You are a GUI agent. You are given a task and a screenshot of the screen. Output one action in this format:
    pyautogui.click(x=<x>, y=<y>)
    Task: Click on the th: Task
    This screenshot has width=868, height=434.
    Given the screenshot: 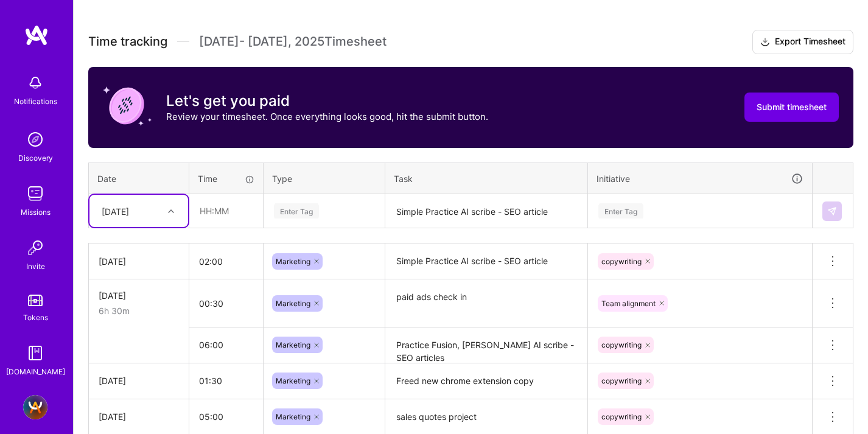 What is the action you would take?
    pyautogui.click(x=487, y=178)
    